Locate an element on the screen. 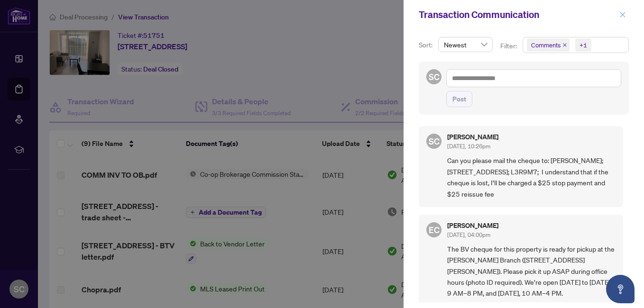 This screenshot has height=308, width=644. p: Filter: is located at coordinates (509, 46).